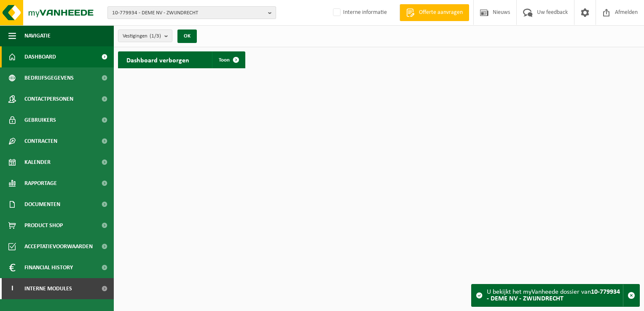 This screenshot has height=311, width=644. I want to click on a: Toon, so click(228, 60).